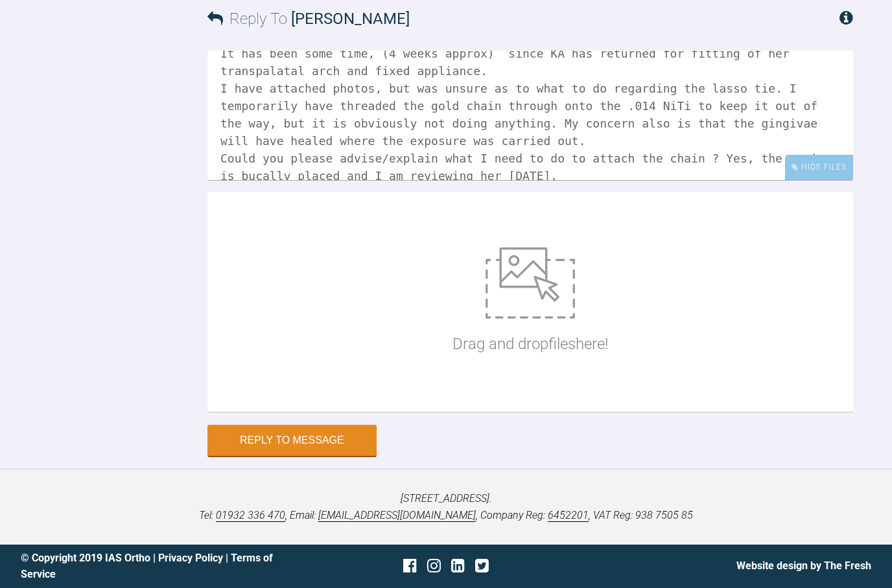  Describe the element at coordinates (530, 115) in the screenshot. I see `textarea: Hi Asif It has been some time, (4 weeks approx) since KA has returned for fitting of her transpal...` at that location.